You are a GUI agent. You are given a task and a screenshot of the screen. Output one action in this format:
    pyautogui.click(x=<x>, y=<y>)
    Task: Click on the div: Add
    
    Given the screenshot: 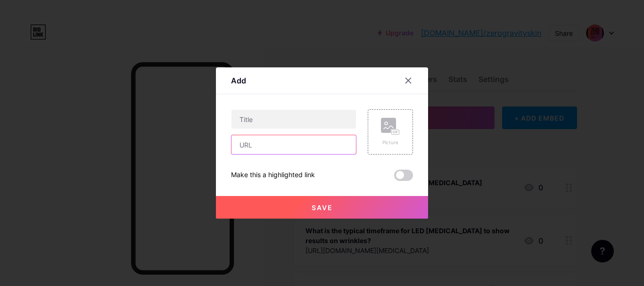 What is the action you would take?
    pyautogui.click(x=239, y=81)
    